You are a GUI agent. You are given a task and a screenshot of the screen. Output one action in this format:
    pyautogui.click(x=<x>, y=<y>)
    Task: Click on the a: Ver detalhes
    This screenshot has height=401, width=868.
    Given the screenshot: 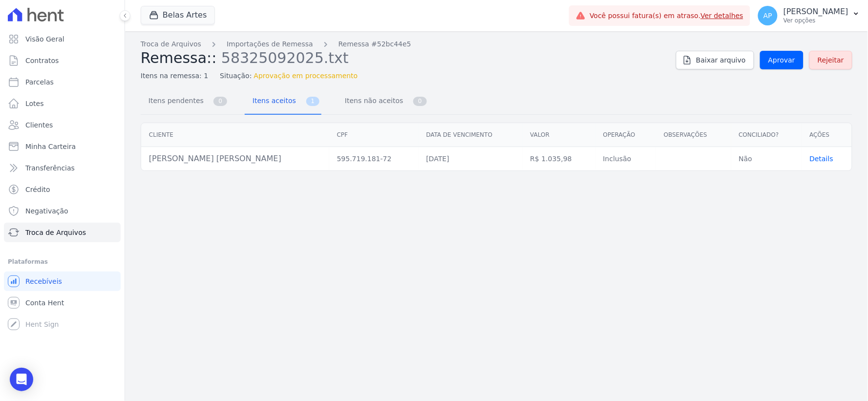 What is the action you would take?
    pyautogui.click(x=722, y=16)
    